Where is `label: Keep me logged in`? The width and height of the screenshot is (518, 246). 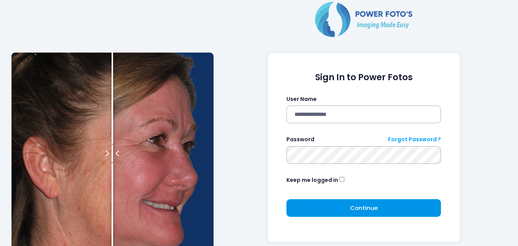 label: Keep me logged in is located at coordinates (312, 180).